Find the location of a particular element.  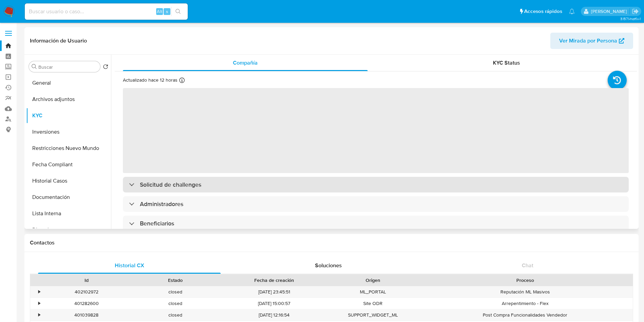

div: 402102972 is located at coordinates (86, 292).